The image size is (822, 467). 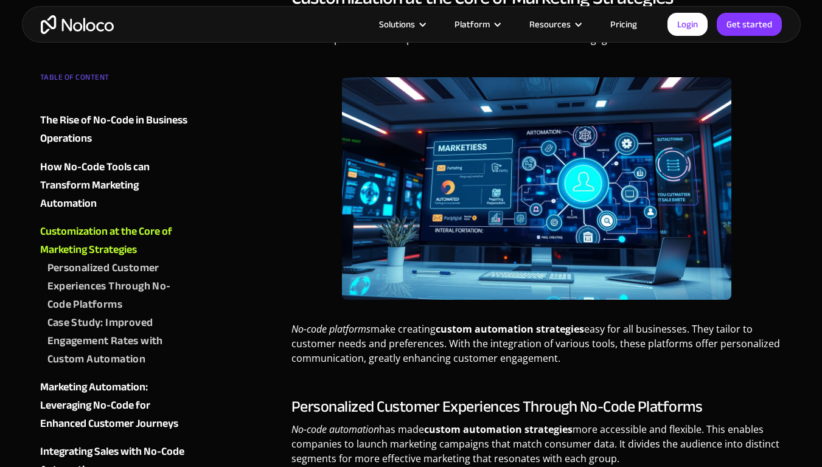 What do you see at coordinates (536, 348) in the screenshot?
I see `p: make creating easy for all businesses. They tailor to customer needs and preferences. With the in...` at bounding box center [536, 348].